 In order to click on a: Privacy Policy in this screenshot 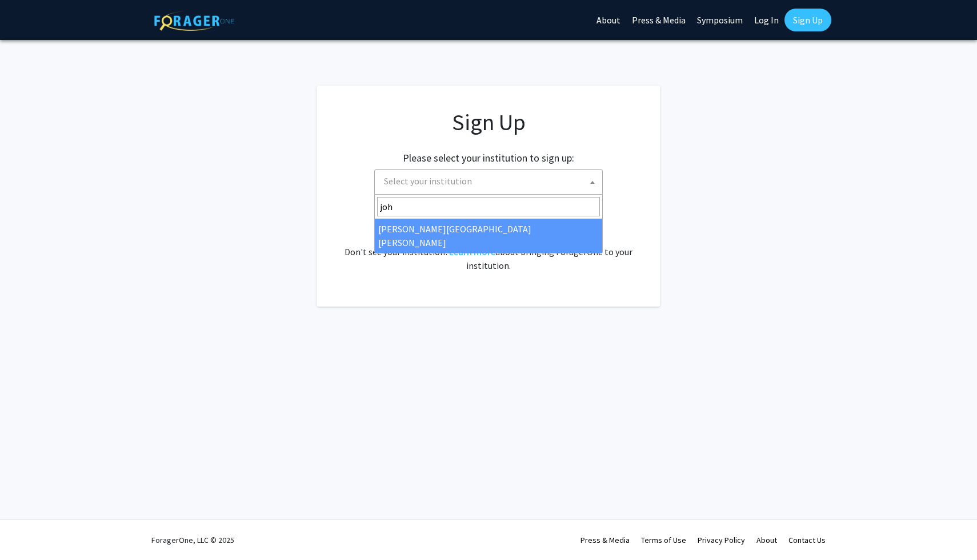, I will do `click(721, 541)`.